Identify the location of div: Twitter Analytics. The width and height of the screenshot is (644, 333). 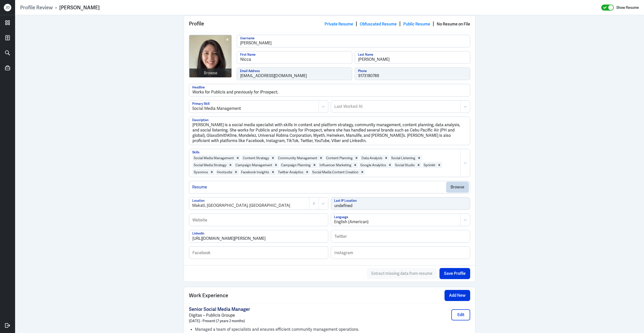
(291, 172).